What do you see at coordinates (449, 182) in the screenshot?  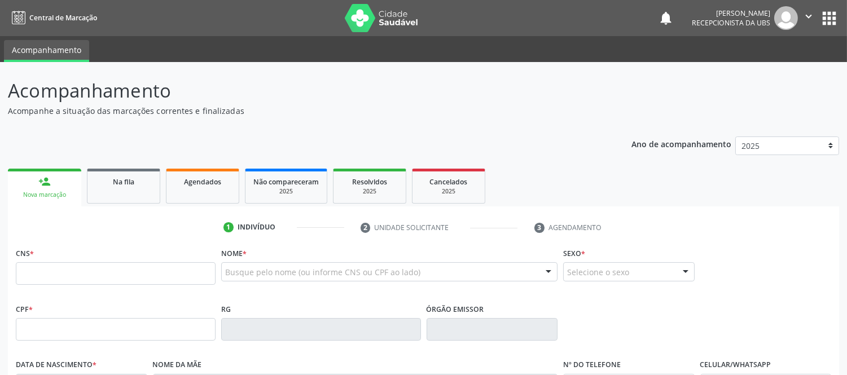 I see `span: Cancelados` at bounding box center [449, 182].